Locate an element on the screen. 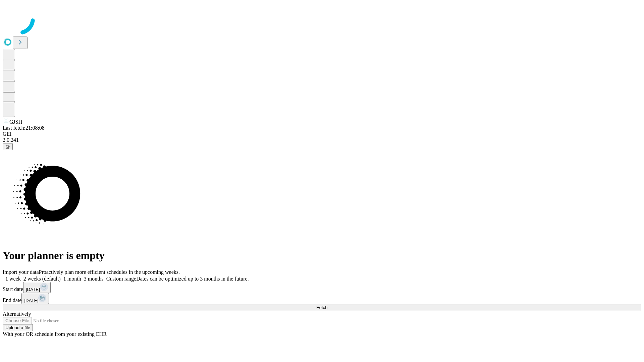  span: 2 weeks (default) is located at coordinates (42, 278).